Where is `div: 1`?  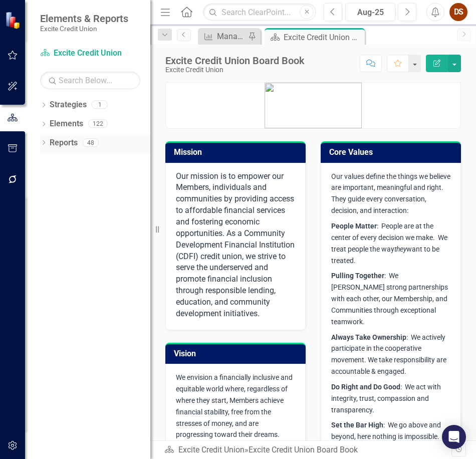 div: 1 is located at coordinates (100, 105).